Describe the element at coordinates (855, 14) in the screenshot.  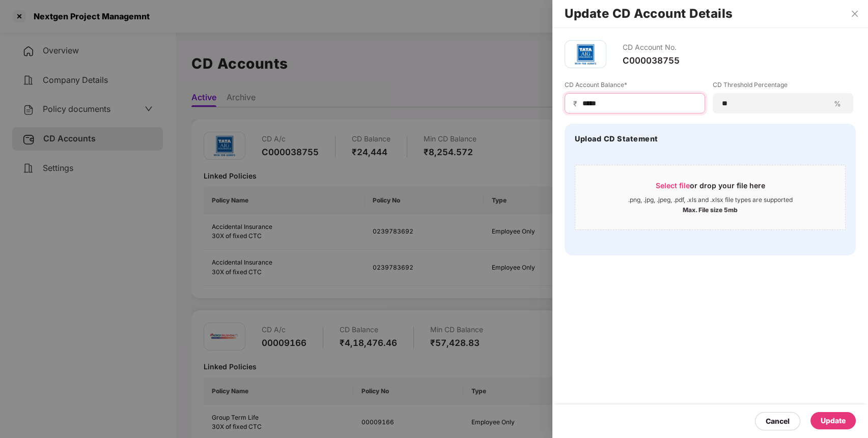
I see `span: close` at that location.